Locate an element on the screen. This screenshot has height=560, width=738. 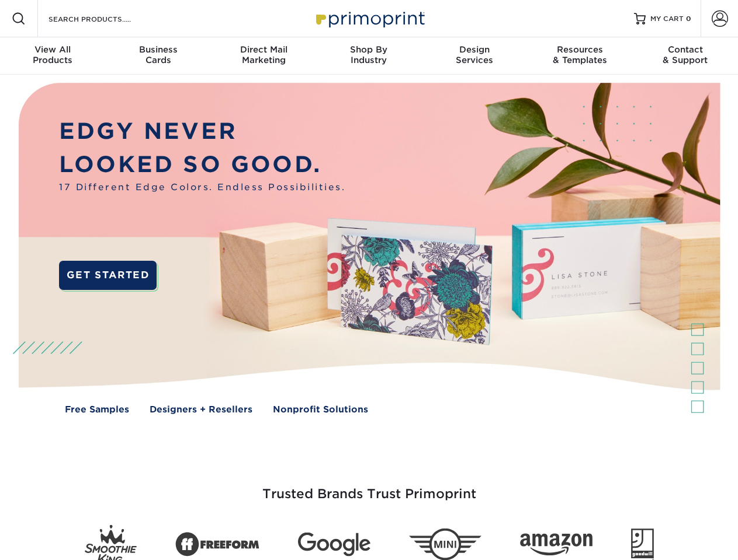
span: Resources is located at coordinates (580, 49).